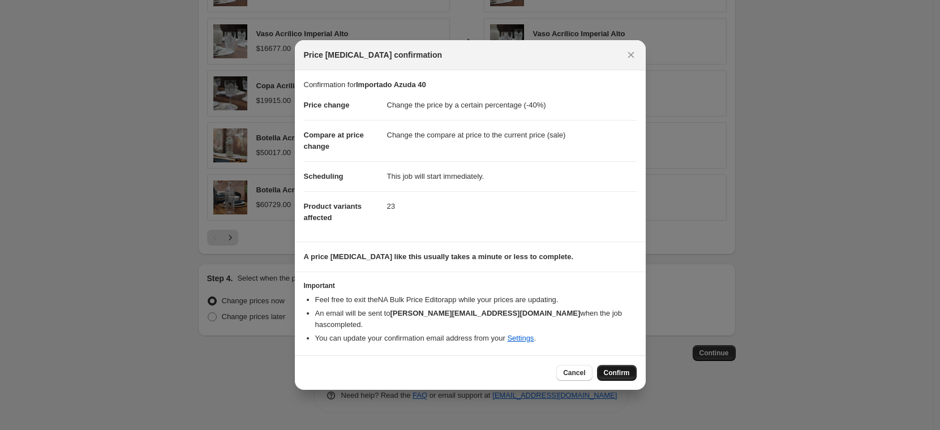  I want to click on b: Importado Azuda 40, so click(391, 84).